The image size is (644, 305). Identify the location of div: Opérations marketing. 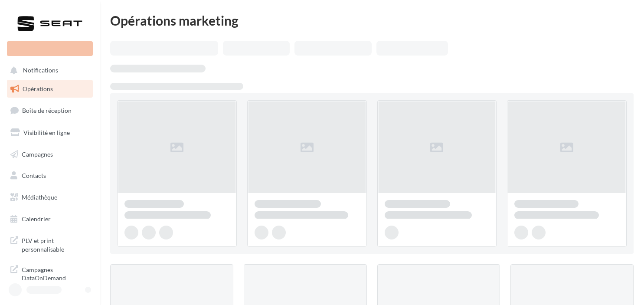
(372, 20).